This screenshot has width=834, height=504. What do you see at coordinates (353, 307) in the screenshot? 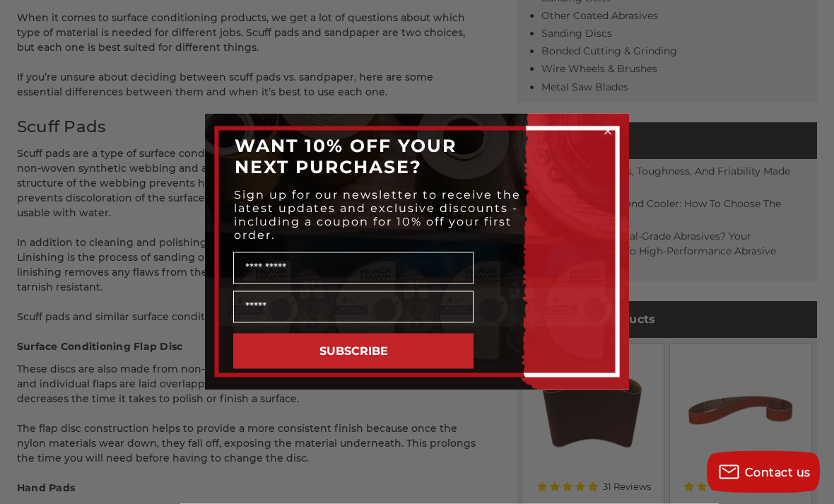
I see `input: Email` at bounding box center [353, 307].